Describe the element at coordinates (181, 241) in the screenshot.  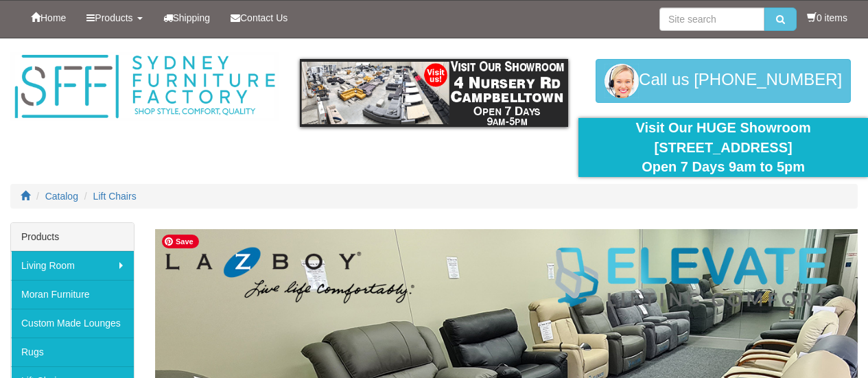
I see `span: Save` at that location.